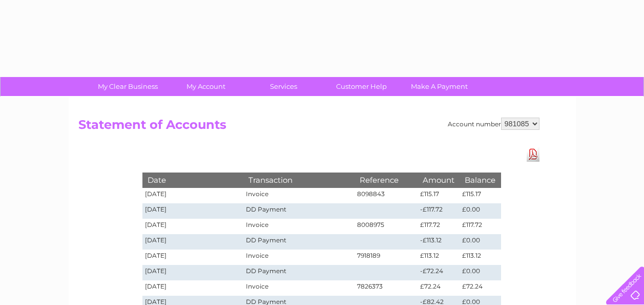 This screenshot has height=305, width=644. What do you see at coordinates (309, 127) in the screenshot?
I see `h2: Statement of Accounts` at bounding box center [309, 127].